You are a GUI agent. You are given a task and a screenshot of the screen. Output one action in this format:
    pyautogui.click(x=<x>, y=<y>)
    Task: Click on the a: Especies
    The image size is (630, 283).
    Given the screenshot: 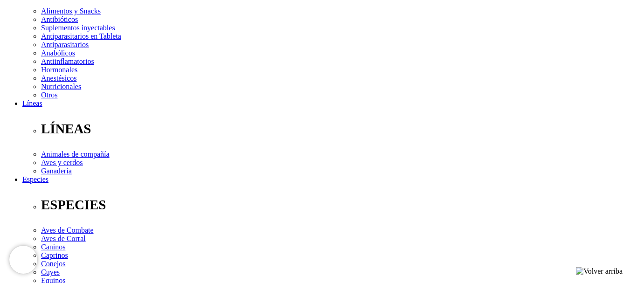 What is the action you would take?
    pyautogui.click(x=35, y=179)
    